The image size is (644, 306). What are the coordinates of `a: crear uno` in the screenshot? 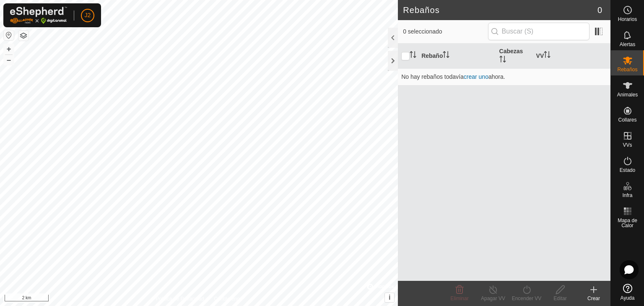 It's located at (476, 77).